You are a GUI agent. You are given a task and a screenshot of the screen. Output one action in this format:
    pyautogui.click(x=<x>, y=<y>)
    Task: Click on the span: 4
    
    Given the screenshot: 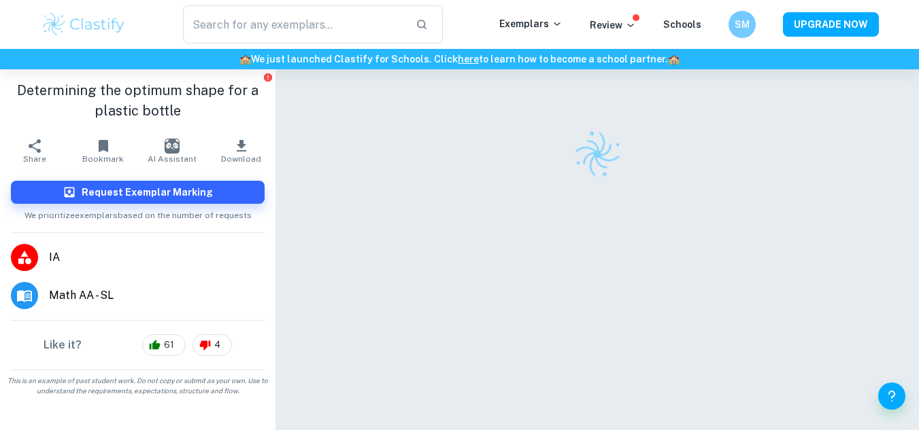 What is the action you would take?
    pyautogui.click(x=217, y=345)
    